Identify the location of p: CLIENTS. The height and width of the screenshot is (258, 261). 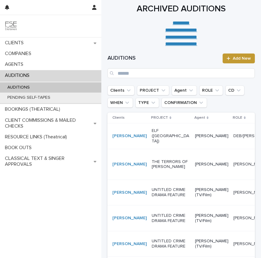
(15, 43).